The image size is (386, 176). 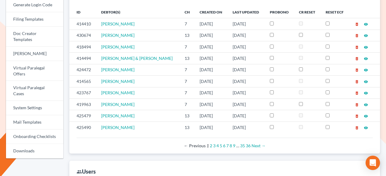 What do you see at coordinates (373, 163) in the screenshot?
I see `div: Open Intercom Messenger` at bounding box center [373, 163].